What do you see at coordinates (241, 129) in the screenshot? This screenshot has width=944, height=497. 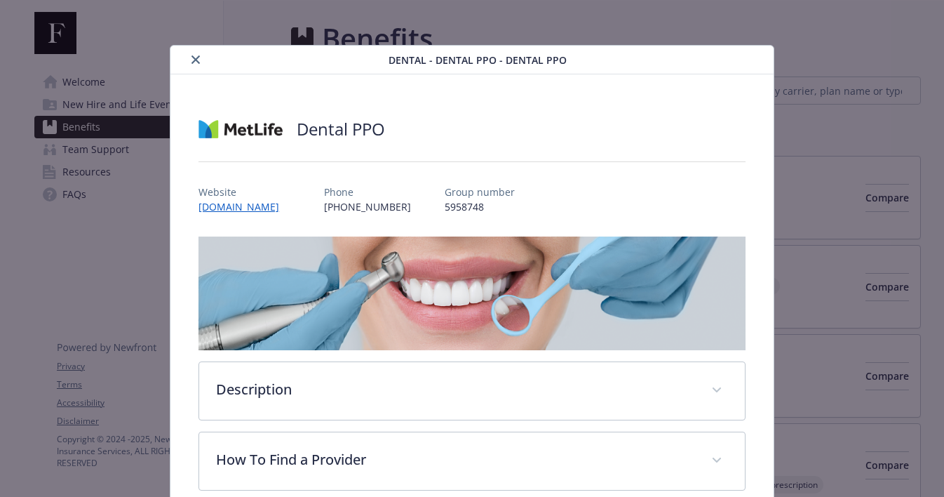 I see `img: Metlife Inc` at bounding box center [241, 129].